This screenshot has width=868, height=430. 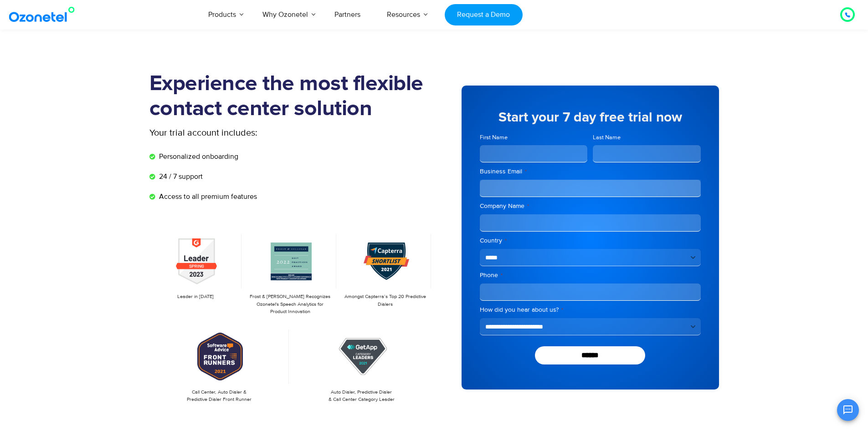 I want to click on p: Auto Dialer, Predictive Dialer & Call Center Category Leader, so click(x=361, y=396).